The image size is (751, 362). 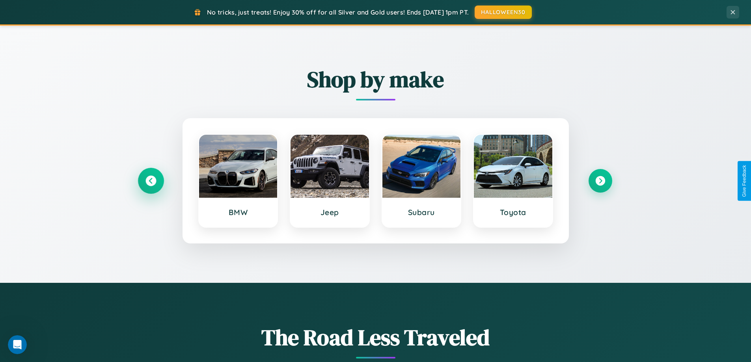 What do you see at coordinates (329, 212) in the screenshot?
I see `h3: Jeep` at bounding box center [329, 212].